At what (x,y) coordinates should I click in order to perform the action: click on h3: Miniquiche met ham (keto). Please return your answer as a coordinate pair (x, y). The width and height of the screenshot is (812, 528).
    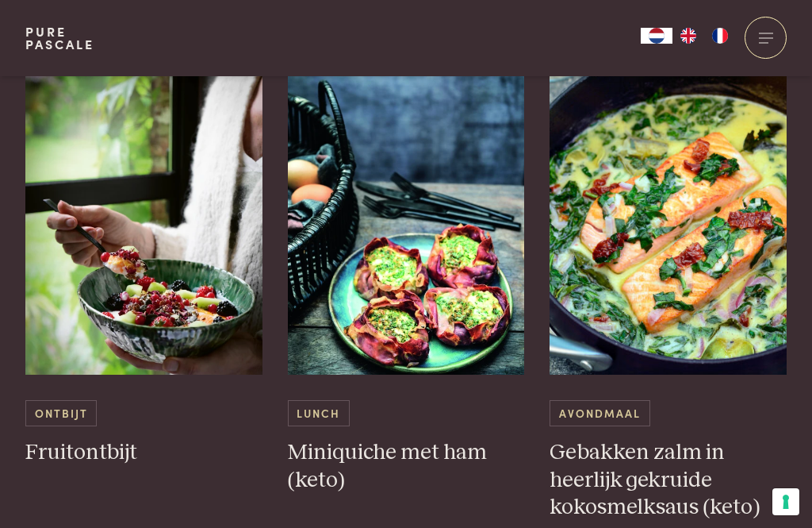
    Looking at the image, I should click on (406, 466).